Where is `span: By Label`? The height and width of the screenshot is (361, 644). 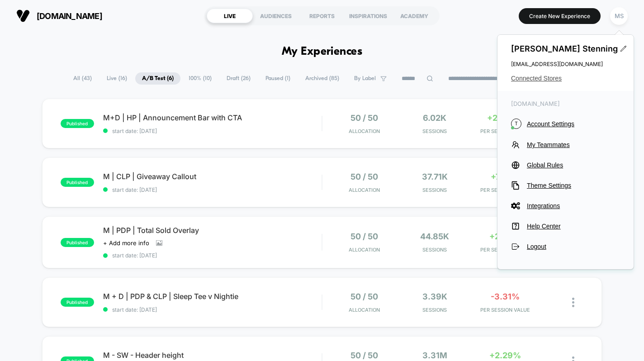
span: By Label is located at coordinates (365, 78).